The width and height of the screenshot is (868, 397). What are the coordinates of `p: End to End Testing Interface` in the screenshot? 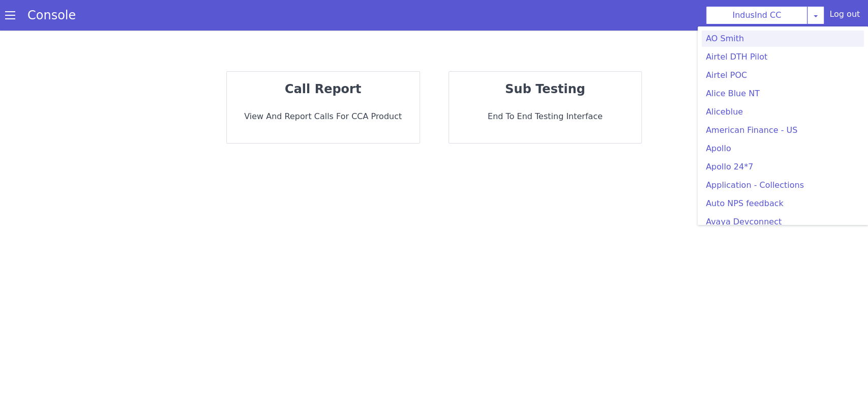 It's located at (545, 116).